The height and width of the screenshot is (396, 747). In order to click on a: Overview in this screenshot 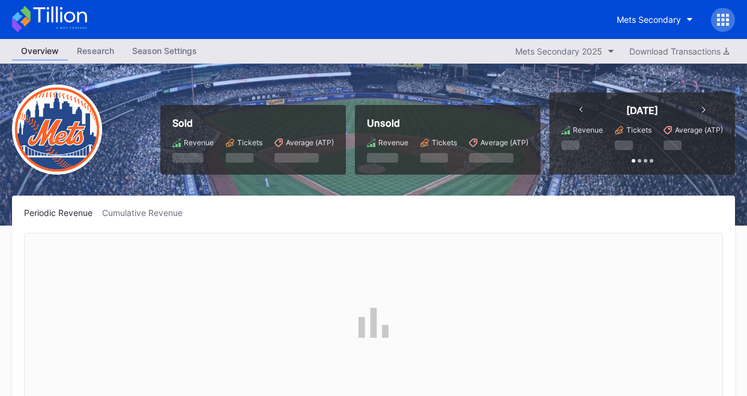, I will do `click(40, 51)`.